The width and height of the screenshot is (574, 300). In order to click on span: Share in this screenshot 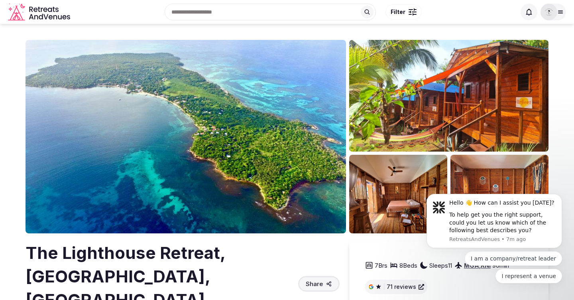, I will do `click(314, 283)`.